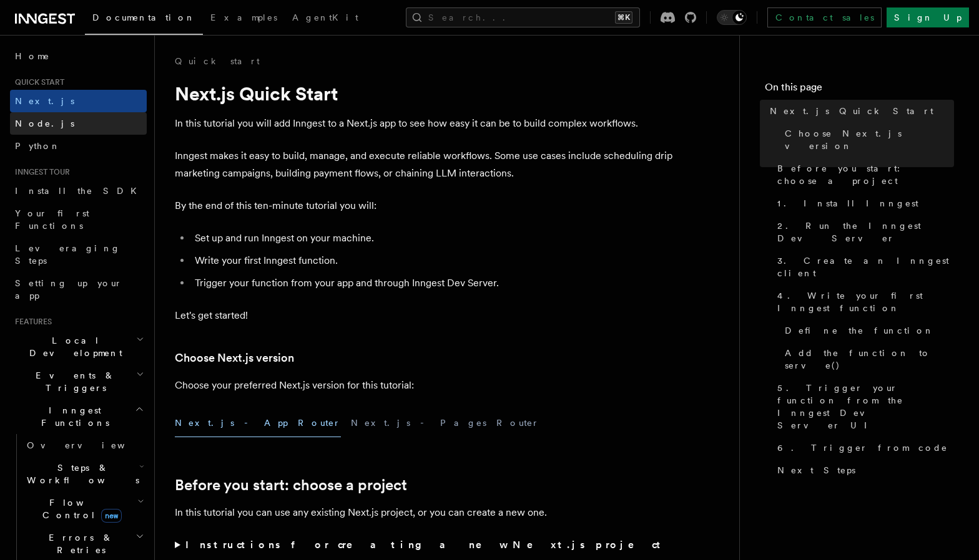  I want to click on p: Inngest makes it easy to build, manage, and execute reliable workflows. Some use cases include sc..., so click(425, 165).